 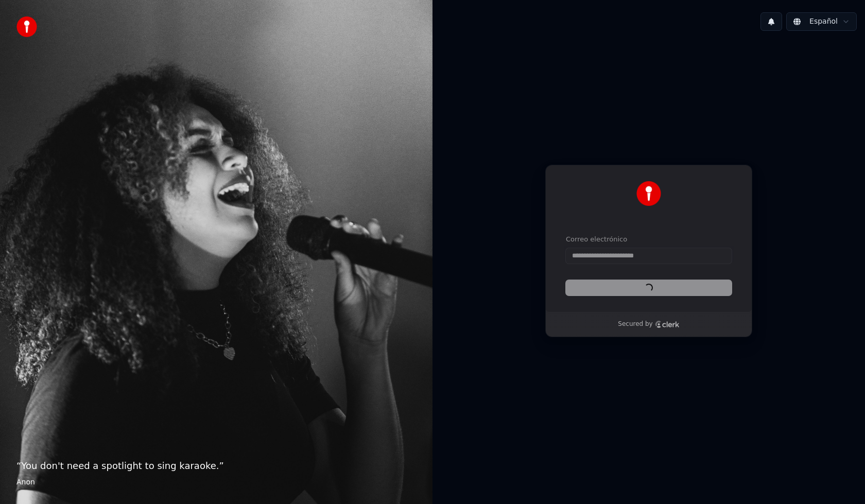 What do you see at coordinates (27, 27) in the screenshot?
I see `img: youka` at bounding box center [27, 27].